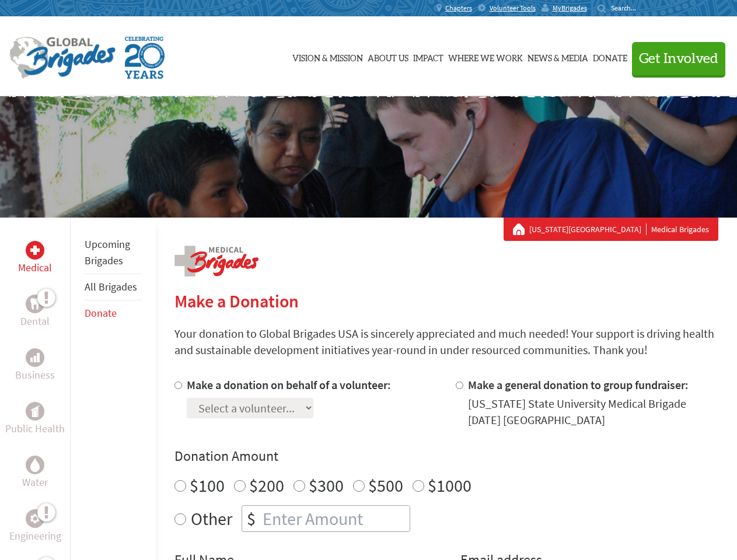 This screenshot has height=560, width=737. Describe the element at coordinates (35, 304) in the screenshot. I see `div: Dental` at that location.